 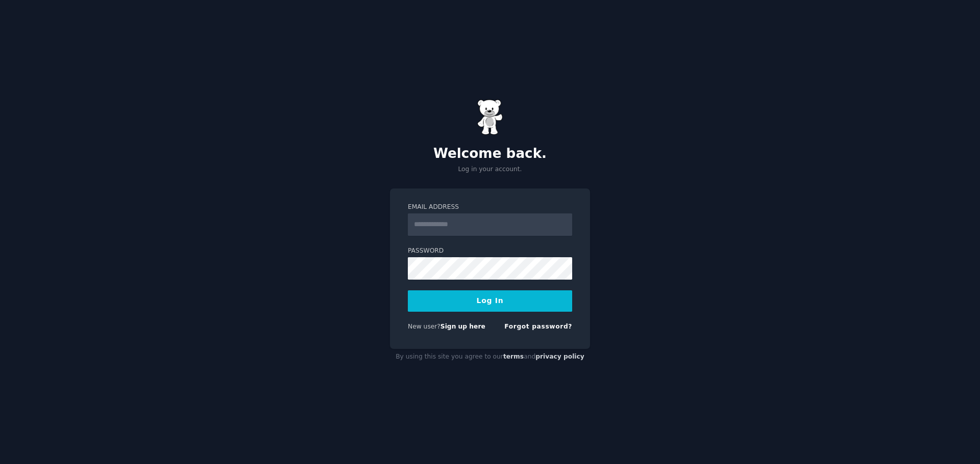 I want to click on button: Log In, so click(x=490, y=301).